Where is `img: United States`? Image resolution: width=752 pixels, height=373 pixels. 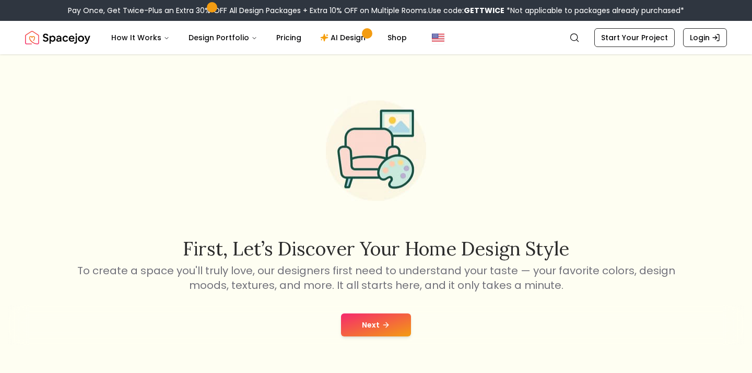 img: United States is located at coordinates (438, 38).